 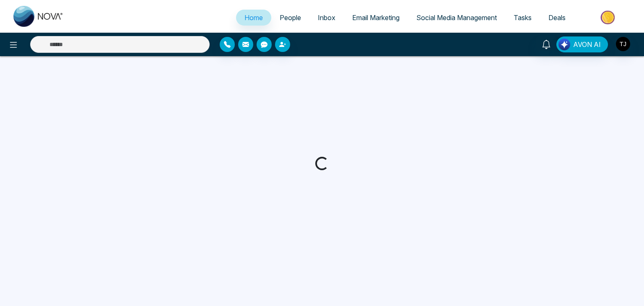 What do you see at coordinates (522, 18) in the screenshot?
I see `span: Tasks` at bounding box center [522, 18].